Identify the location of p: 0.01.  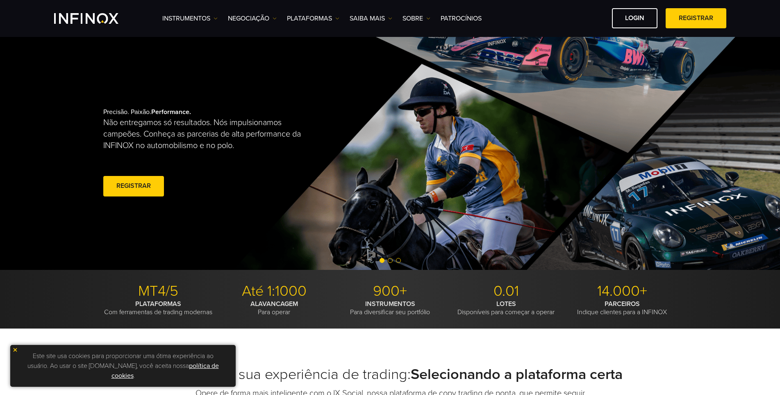
(506, 291).